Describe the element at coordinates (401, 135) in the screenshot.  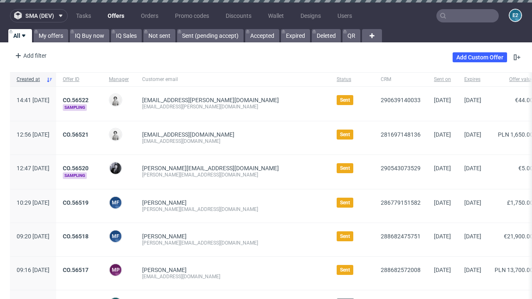
I see `a: 281697148136` at that location.